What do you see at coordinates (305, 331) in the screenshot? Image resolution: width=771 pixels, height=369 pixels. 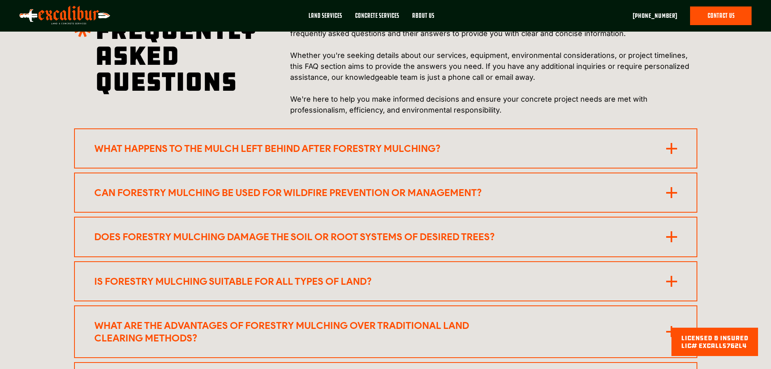 I see `div: What are the advantages of forestry mulching over traditional land clearing methods?` at bounding box center [305, 331].